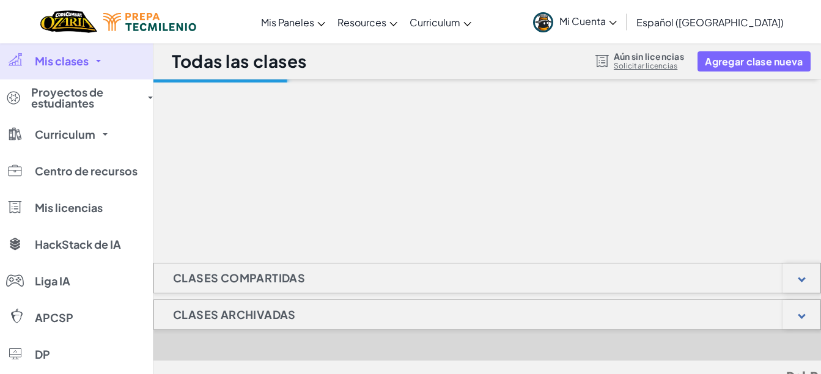 This screenshot has height=374, width=821. Describe the element at coordinates (68, 21) in the screenshot. I see `img: Home` at that location.